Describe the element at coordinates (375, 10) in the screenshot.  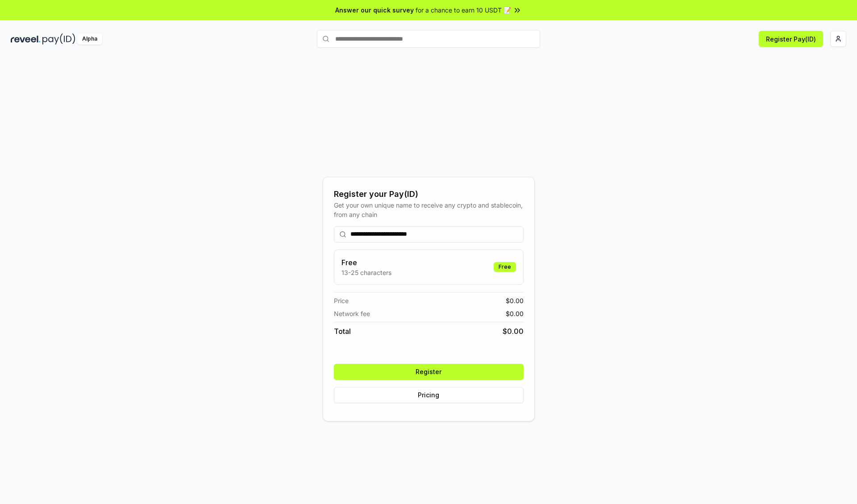
I see `span: Answer our quick survey` at that location.